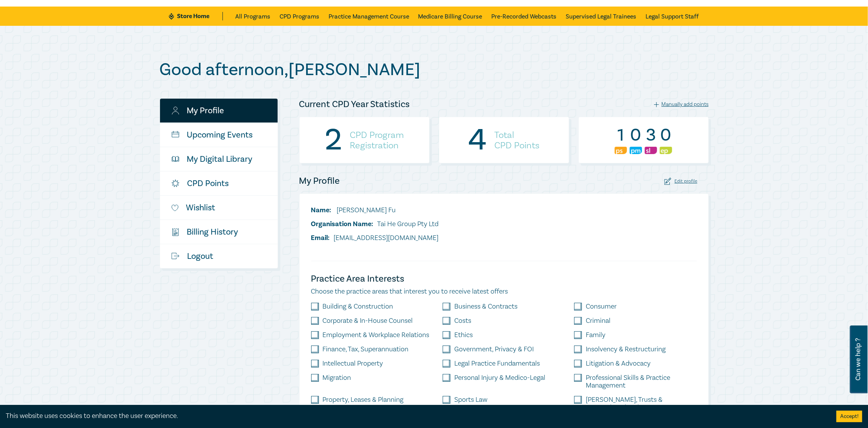  What do you see at coordinates (299, 16) in the screenshot?
I see `a: CPD Programs` at bounding box center [299, 16].